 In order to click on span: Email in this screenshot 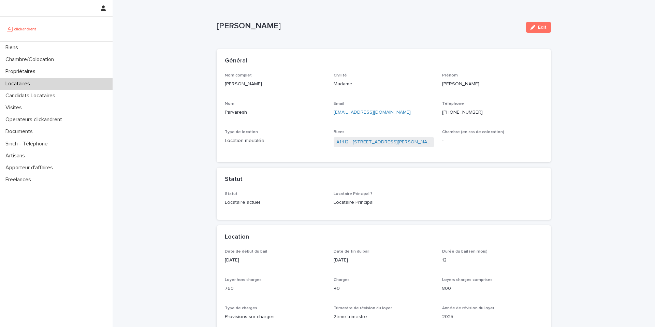, I will do `click(339, 104)`.